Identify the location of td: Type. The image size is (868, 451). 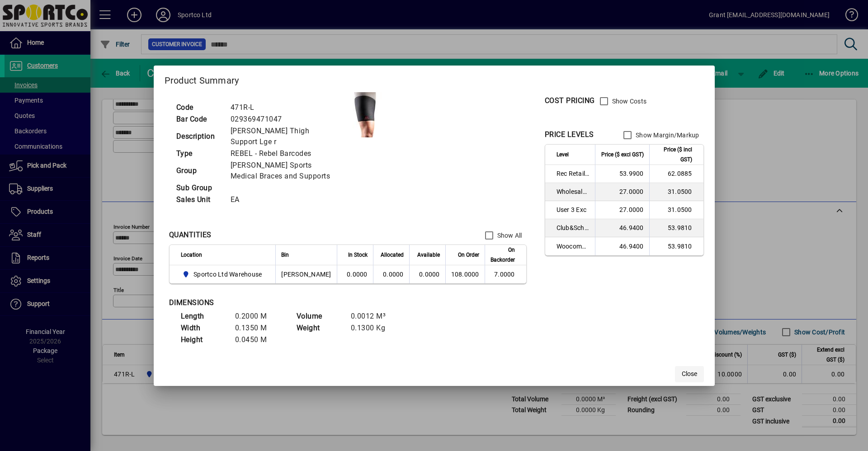
(199, 153).